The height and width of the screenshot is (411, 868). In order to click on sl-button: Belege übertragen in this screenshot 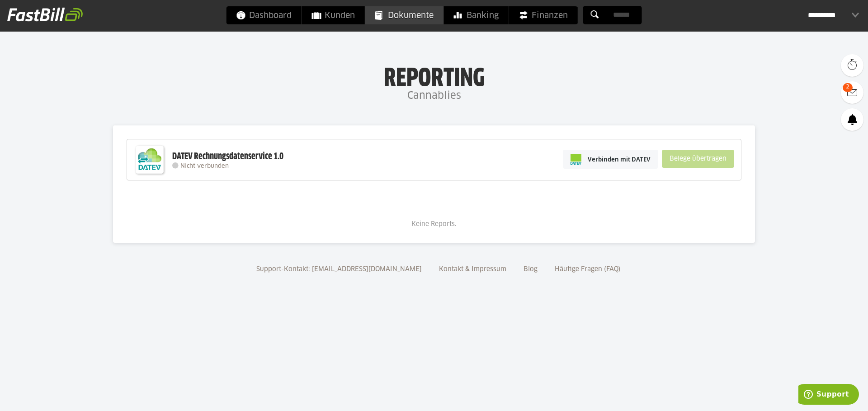, I will do `click(698, 159)`.